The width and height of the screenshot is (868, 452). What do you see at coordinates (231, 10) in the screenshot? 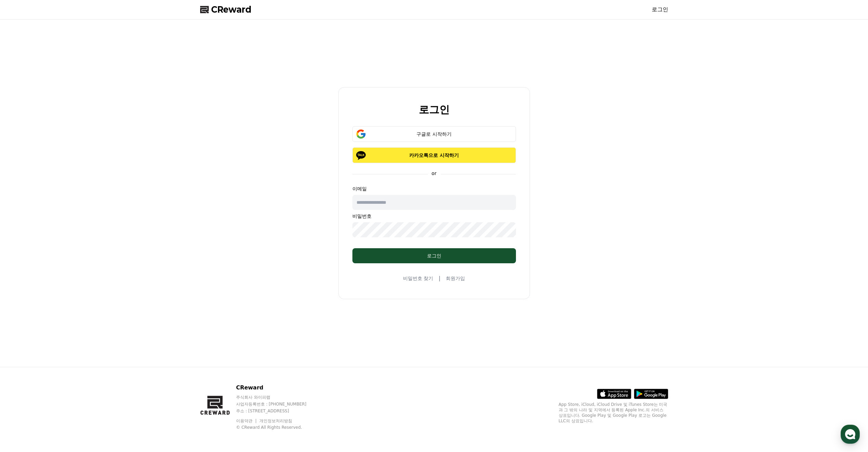
I see `span: CReward` at bounding box center [231, 10].